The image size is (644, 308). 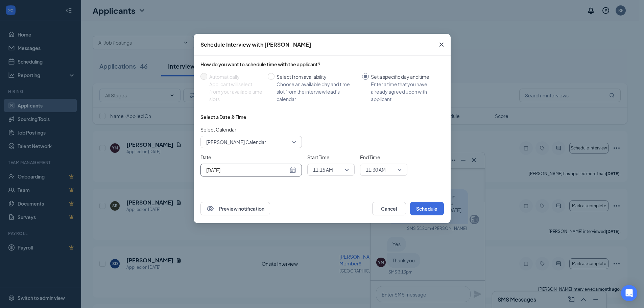 What do you see at coordinates (235, 208) in the screenshot?
I see `button: EyePreview notification` at bounding box center [235, 208].